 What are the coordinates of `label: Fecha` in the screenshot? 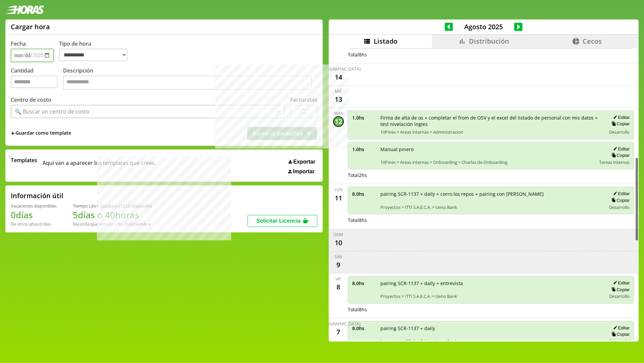 It's located at (18, 44).